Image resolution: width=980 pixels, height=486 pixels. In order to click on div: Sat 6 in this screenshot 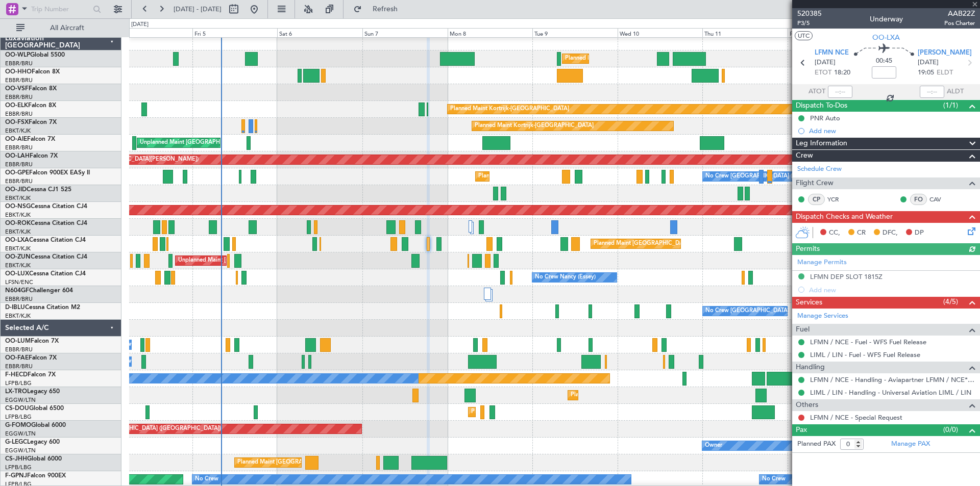, I will do `click(319, 32)`.